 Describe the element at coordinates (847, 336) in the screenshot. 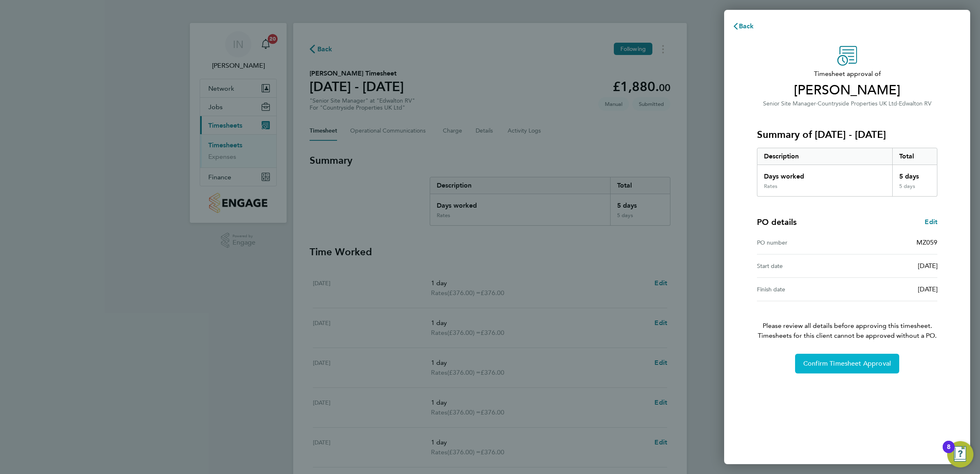

I see `span: Timesheets for this client cannot be approved without a PO.` at that location.